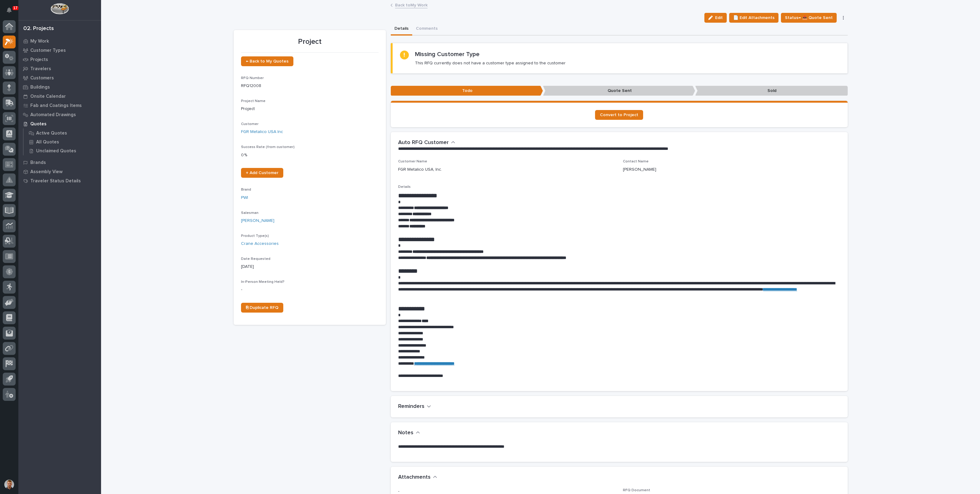 The width and height of the screenshot is (980, 494). What do you see at coordinates (59, 68) in the screenshot?
I see `a: Travelers` at bounding box center [59, 68].